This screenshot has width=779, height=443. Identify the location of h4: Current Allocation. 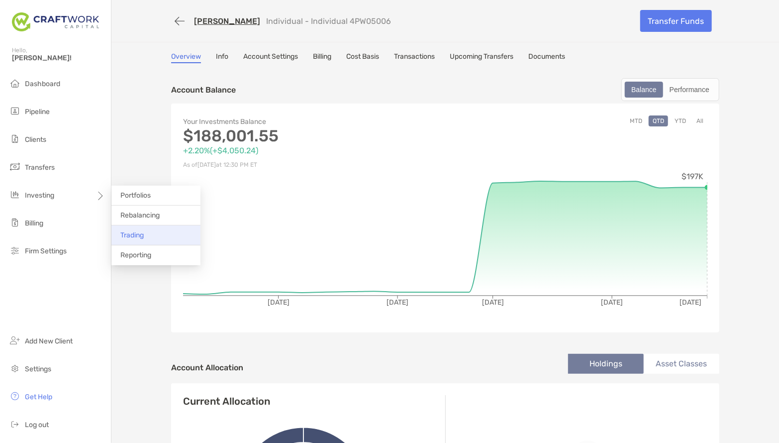
(226, 401).